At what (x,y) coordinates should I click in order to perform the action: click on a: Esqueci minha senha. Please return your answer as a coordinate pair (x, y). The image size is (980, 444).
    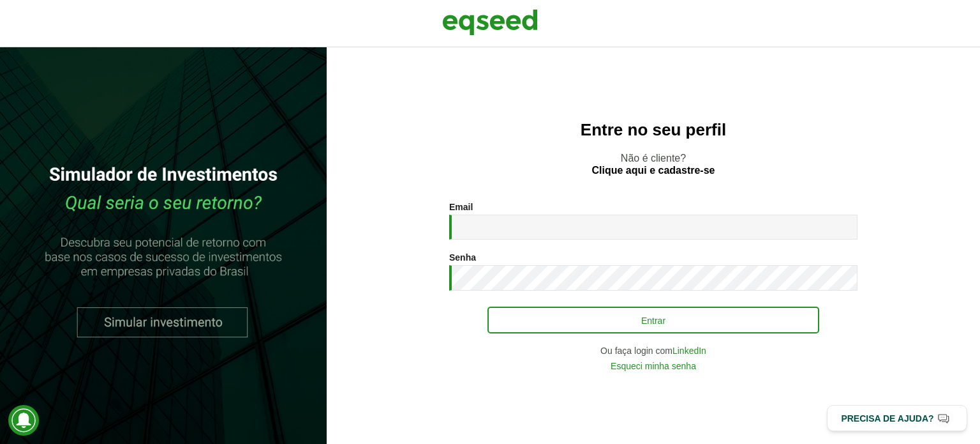
    Looking at the image, I should click on (654, 366).